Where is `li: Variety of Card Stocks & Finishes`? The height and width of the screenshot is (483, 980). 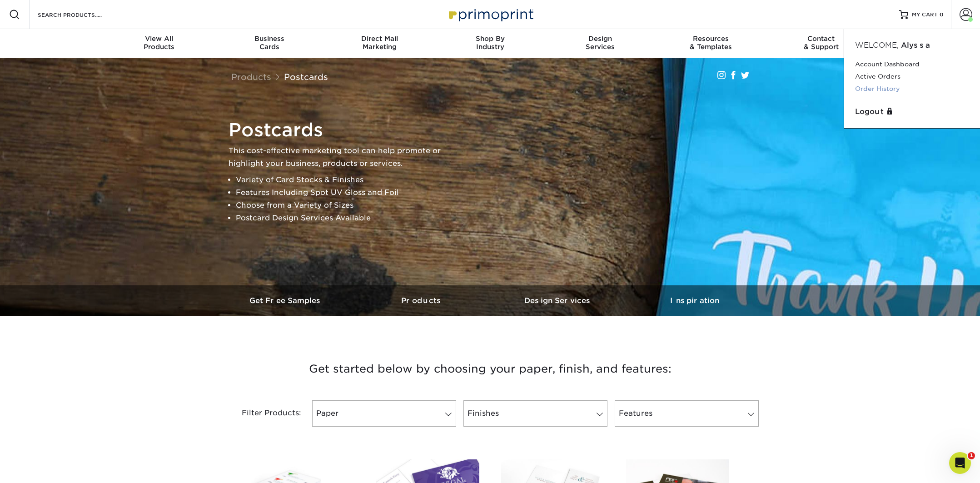 li: Variety of Card Stocks & Finishes is located at coordinates (346, 179).